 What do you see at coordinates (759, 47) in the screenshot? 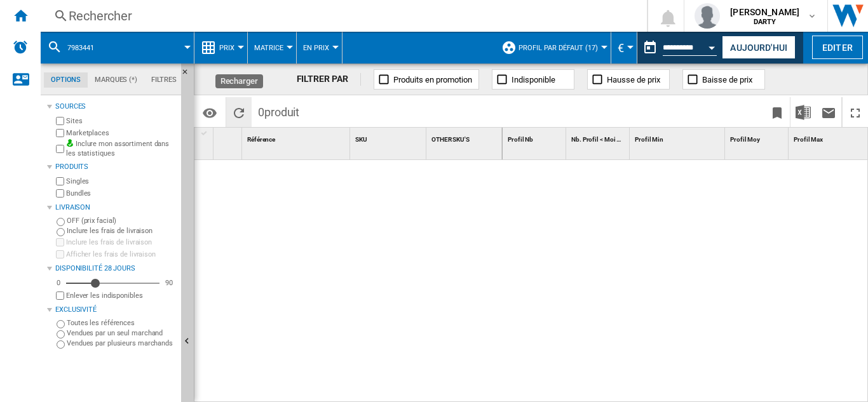
I see `button: Aujourd'hui` at bounding box center [759, 47].